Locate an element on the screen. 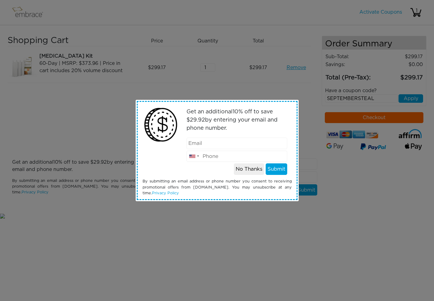 This screenshot has height=301, width=434. span: 29.92 is located at coordinates (198, 120).